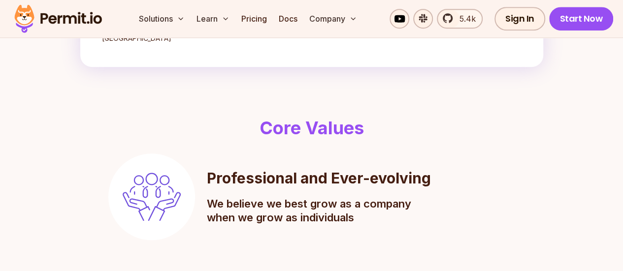  What do you see at coordinates (318, 178) in the screenshot?
I see `h3: Professional and Ever-evolving` at bounding box center [318, 178].